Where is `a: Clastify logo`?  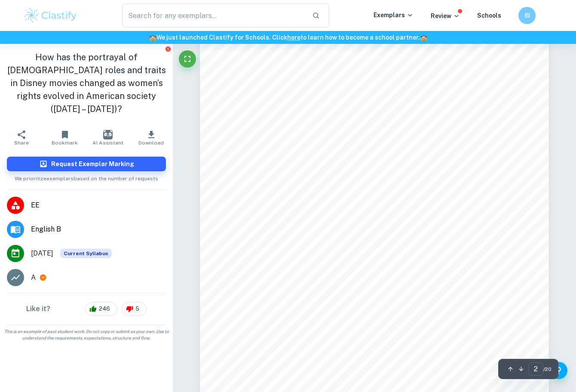
a: Clastify logo is located at coordinates (50, 16).